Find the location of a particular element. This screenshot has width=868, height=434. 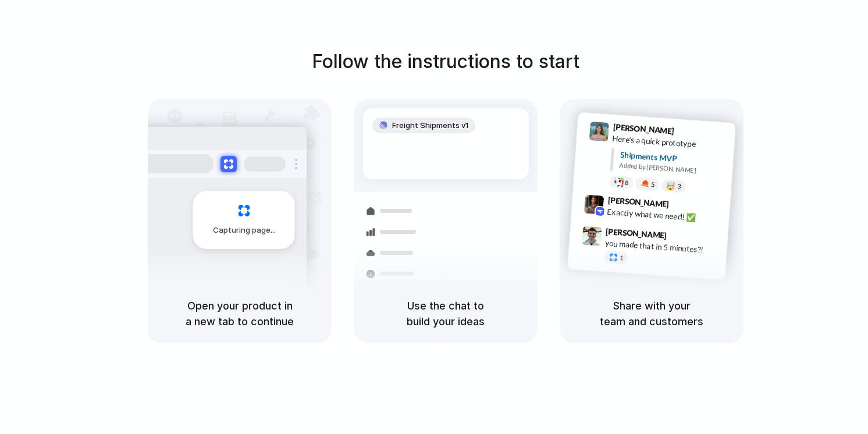

span: 5 is located at coordinates (653, 184).